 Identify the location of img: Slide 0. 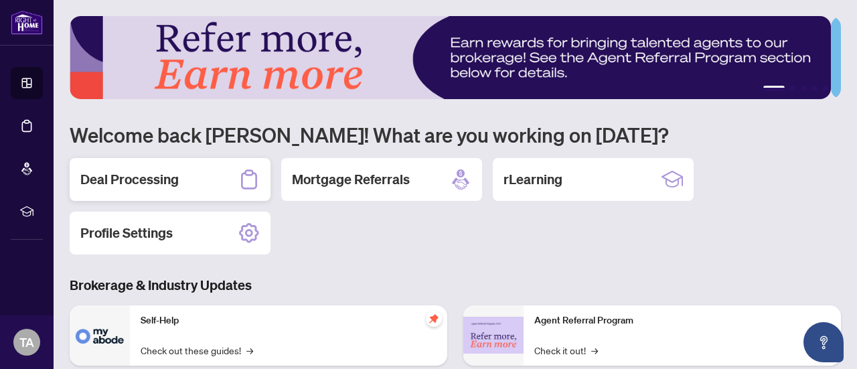
(450, 58).